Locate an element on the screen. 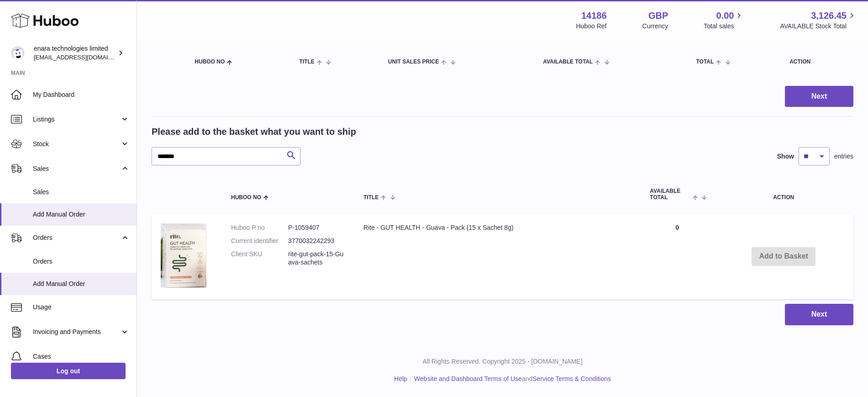 This screenshot has height=397, width=868. dt: Current identifier is located at coordinates (259, 241).